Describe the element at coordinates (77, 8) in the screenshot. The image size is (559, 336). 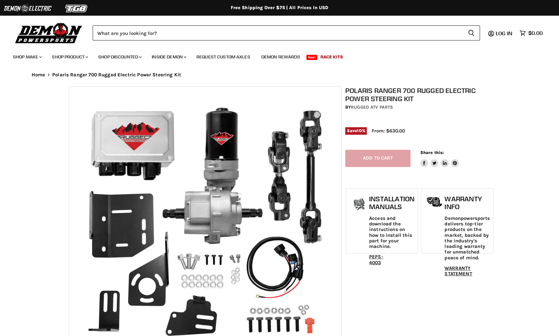
I see `img: TGB Logo 2` at that location.